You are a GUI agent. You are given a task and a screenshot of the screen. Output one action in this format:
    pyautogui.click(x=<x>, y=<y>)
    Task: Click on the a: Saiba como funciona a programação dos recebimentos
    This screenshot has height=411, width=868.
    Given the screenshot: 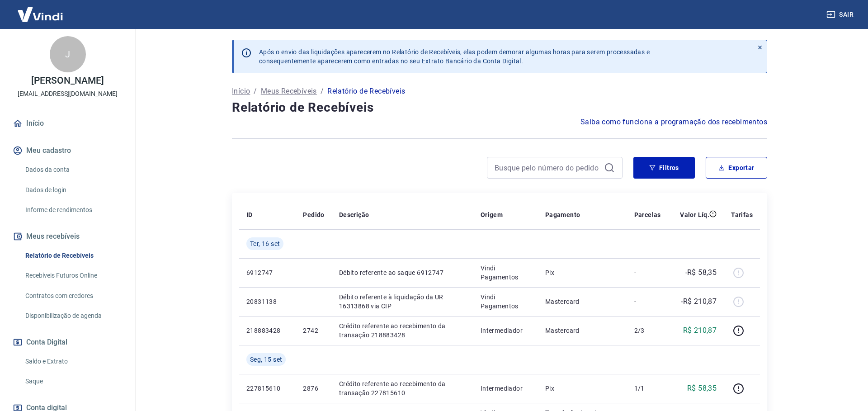 What is the action you would take?
    pyautogui.click(x=674, y=122)
    